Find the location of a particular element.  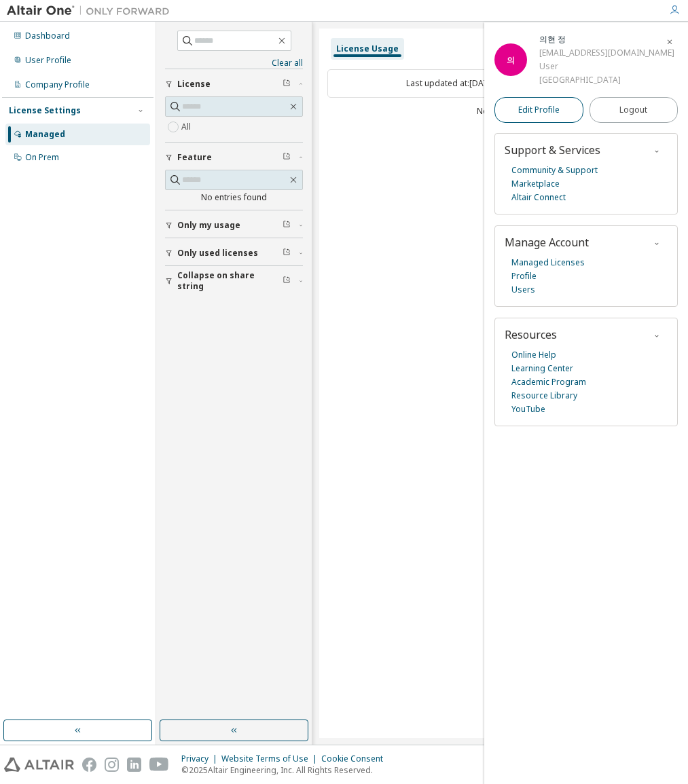

span: Feature is located at coordinates (194, 157).